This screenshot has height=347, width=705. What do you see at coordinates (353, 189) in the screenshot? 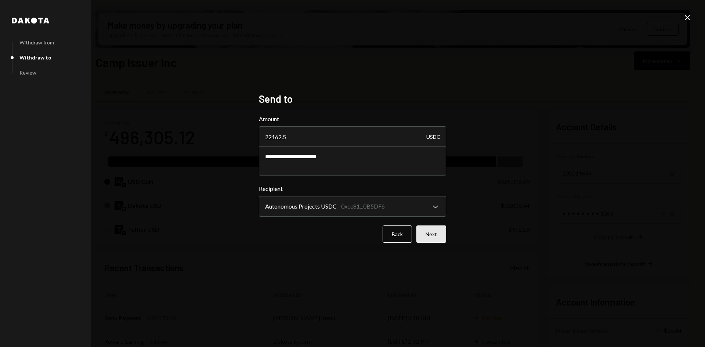
I see `label: Recipient` at bounding box center [353, 189].